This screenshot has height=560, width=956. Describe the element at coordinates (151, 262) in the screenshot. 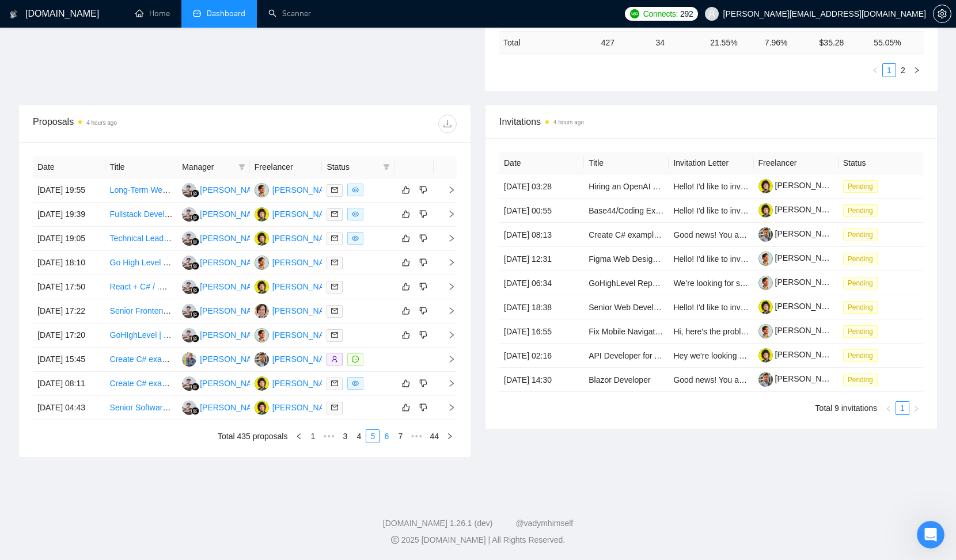

I see `a: Go High Level Website` at that location.